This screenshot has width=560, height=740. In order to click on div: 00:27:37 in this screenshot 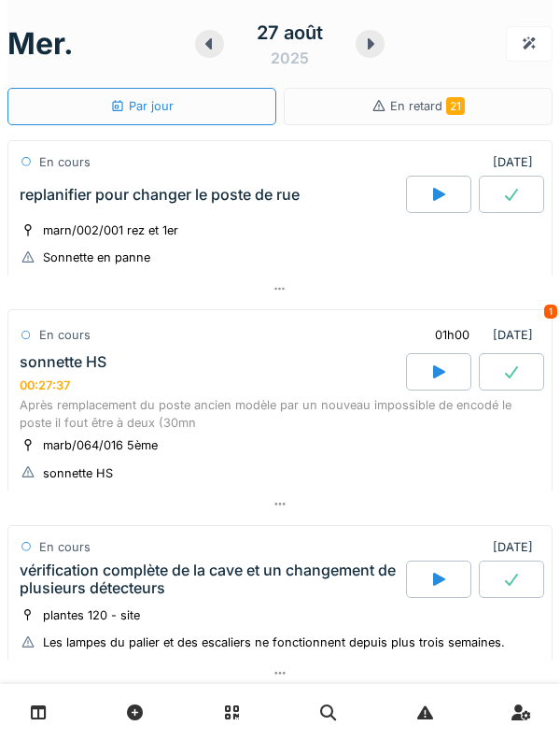, I will do `click(45, 385)`.